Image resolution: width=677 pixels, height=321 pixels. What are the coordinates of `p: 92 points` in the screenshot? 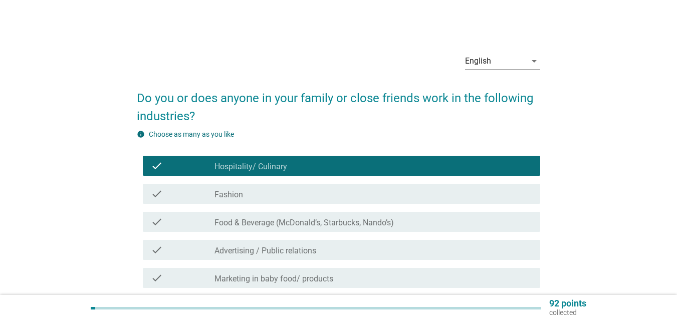 It's located at (568, 304).